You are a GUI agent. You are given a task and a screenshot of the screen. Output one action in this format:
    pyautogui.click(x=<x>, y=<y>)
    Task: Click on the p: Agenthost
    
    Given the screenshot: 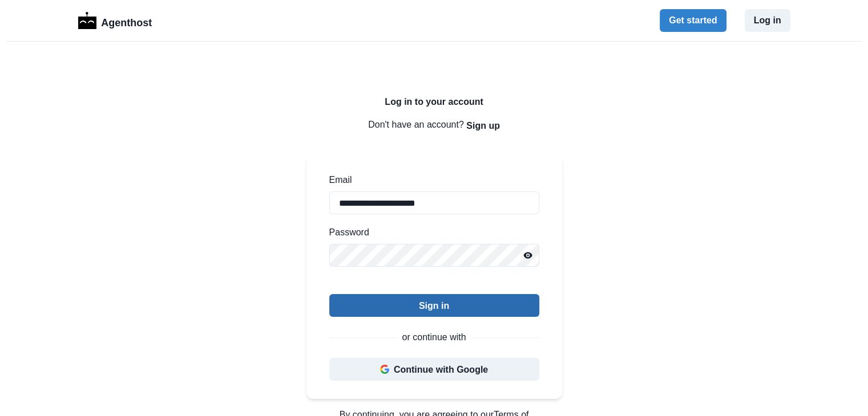 What is the action you would take?
    pyautogui.click(x=126, y=20)
    